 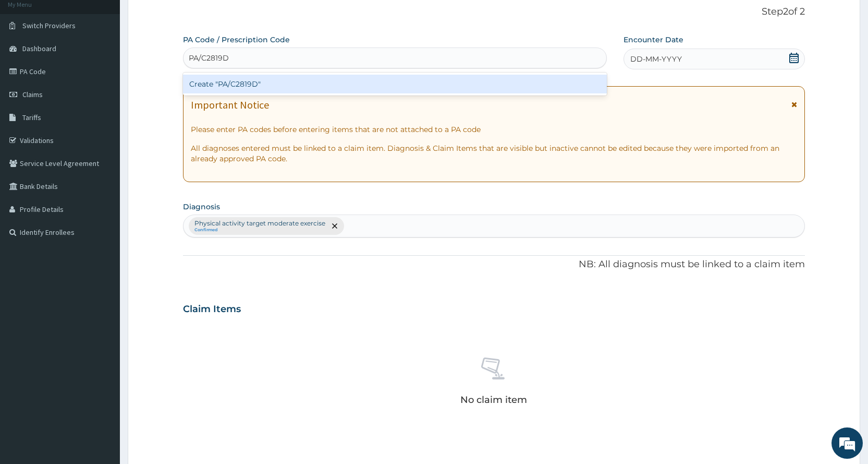 I want to click on textarea: Type your message and hit 'Enter', so click(x=102, y=303).